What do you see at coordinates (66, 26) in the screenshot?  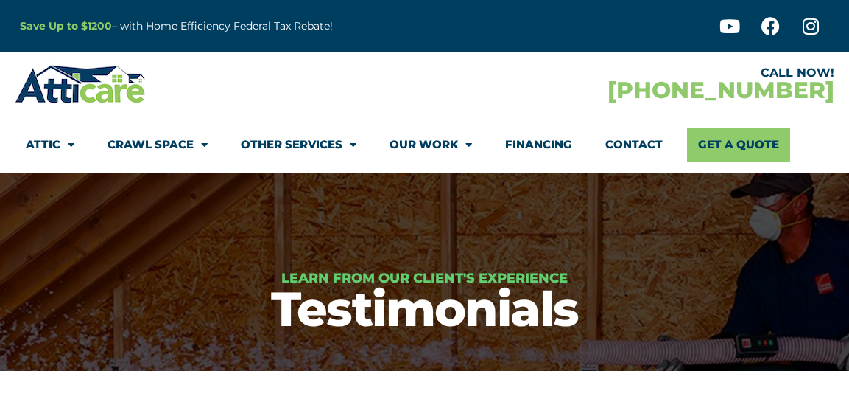 I see `strong: Save Up to $1200` at bounding box center [66, 26].